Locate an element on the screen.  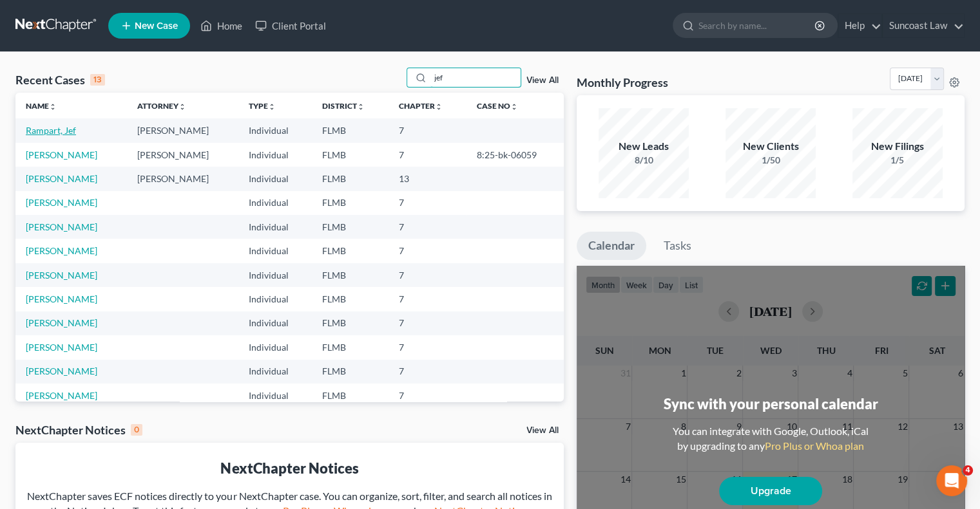
a: Nameunfold_more is located at coordinates (41, 106).